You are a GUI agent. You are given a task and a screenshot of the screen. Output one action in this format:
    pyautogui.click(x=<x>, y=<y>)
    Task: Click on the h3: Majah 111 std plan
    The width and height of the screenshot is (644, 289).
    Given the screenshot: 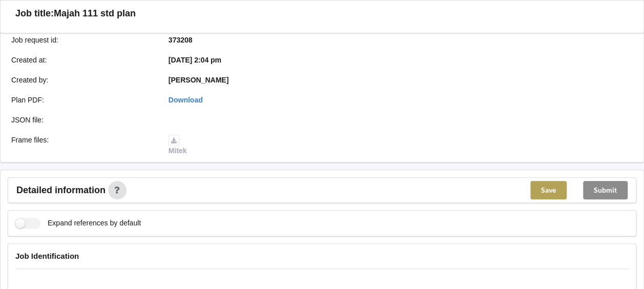 What is the action you would take?
    pyautogui.click(x=95, y=13)
    